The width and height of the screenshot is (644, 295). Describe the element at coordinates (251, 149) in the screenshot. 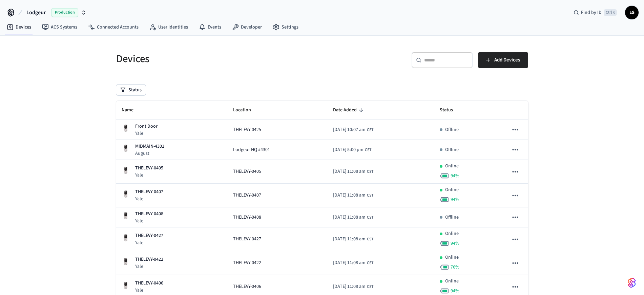

I see `span: Lodgeur HQ #4301` at that location.